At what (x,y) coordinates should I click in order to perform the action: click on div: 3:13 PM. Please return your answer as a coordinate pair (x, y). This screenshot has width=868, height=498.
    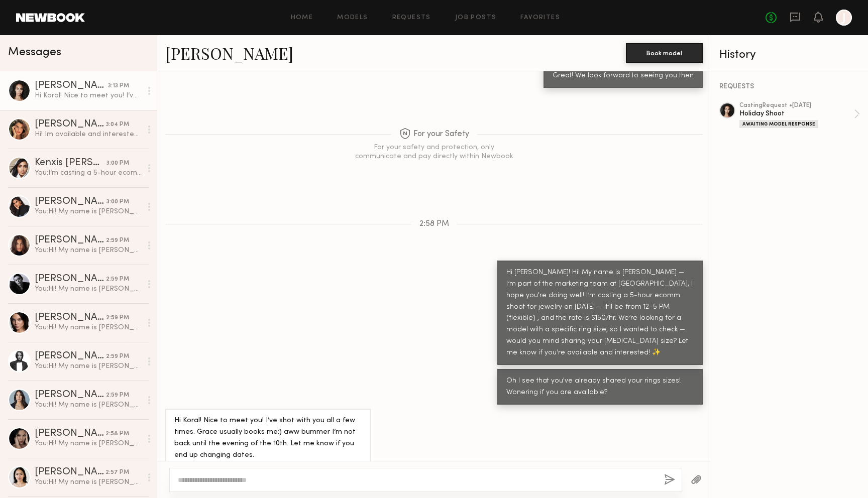
    Looking at the image, I should click on (119, 86).